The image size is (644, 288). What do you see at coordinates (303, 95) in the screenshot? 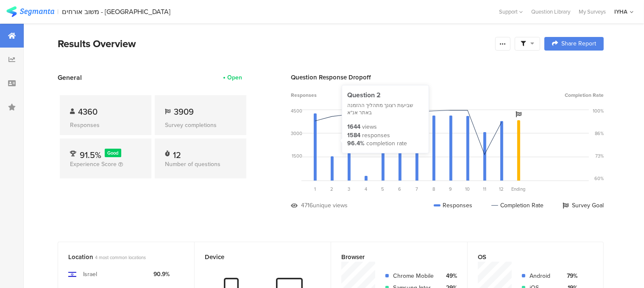
I see `span: Responses` at bounding box center [303, 95].